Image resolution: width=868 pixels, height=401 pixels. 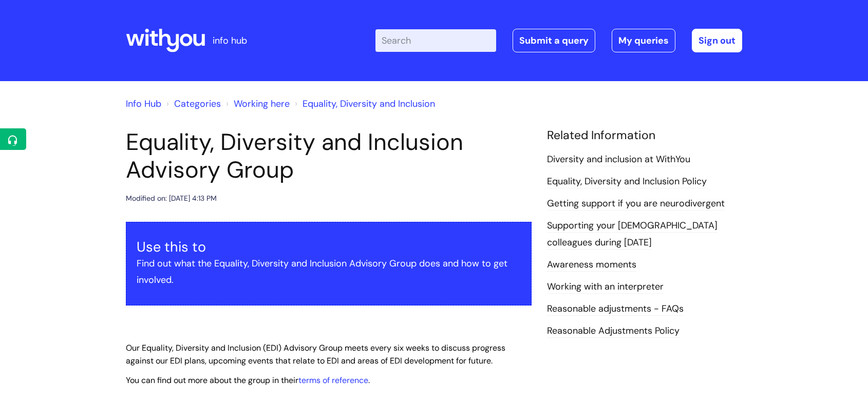 What do you see at coordinates (644, 136) in the screenshot?
I see `h4: Related Information` at bounding box center [644, 136].